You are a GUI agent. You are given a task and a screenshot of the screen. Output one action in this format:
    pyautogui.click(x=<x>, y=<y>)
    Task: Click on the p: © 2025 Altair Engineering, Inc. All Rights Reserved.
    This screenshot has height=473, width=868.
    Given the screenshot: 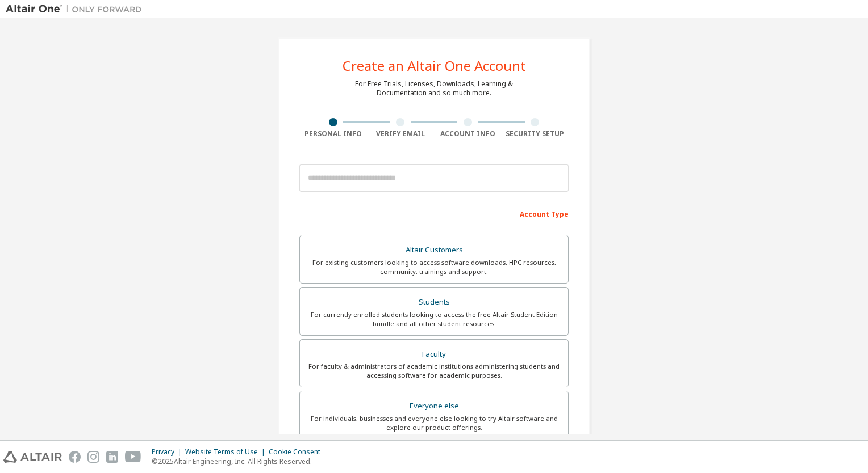 What is the action you would take?
    pyautogui.click(x=239, y=461)
    